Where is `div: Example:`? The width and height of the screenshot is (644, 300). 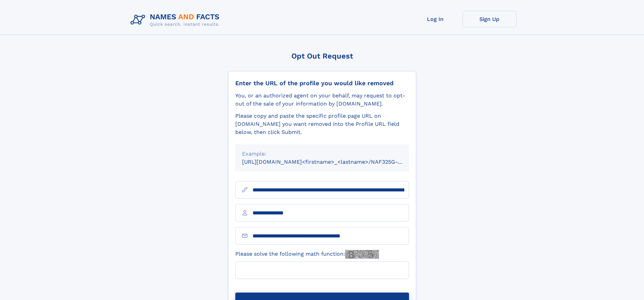
div: Example: is located at coordinates (322, 154).